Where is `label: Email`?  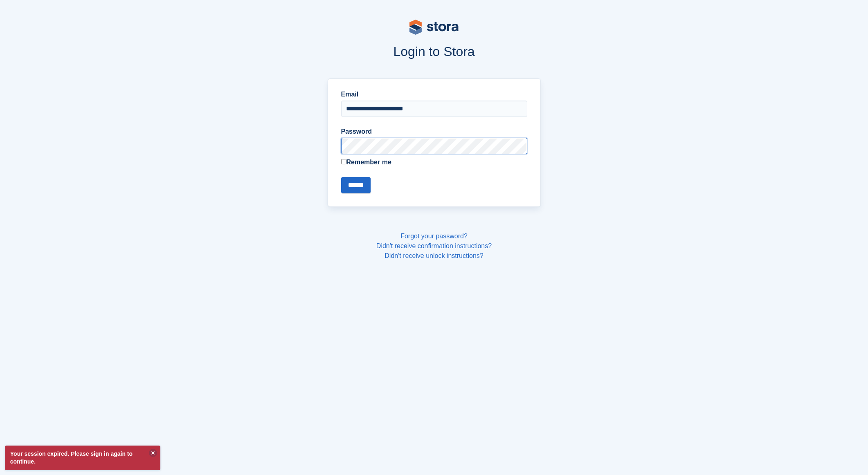 label: Email is located at coordinates (434, 94).